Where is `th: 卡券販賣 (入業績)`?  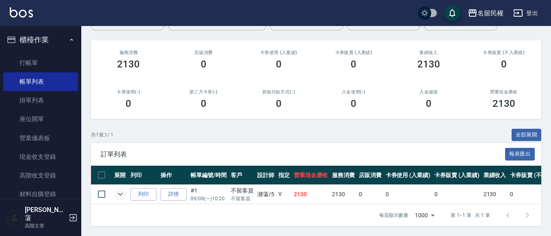 th: 卡券販賣 (入業績) is located at coordinates (456, 175).